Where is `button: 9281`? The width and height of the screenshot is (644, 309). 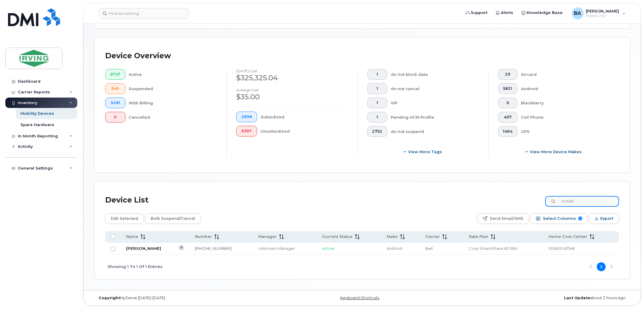 button: 9281 is located at coordinates (115, 103).